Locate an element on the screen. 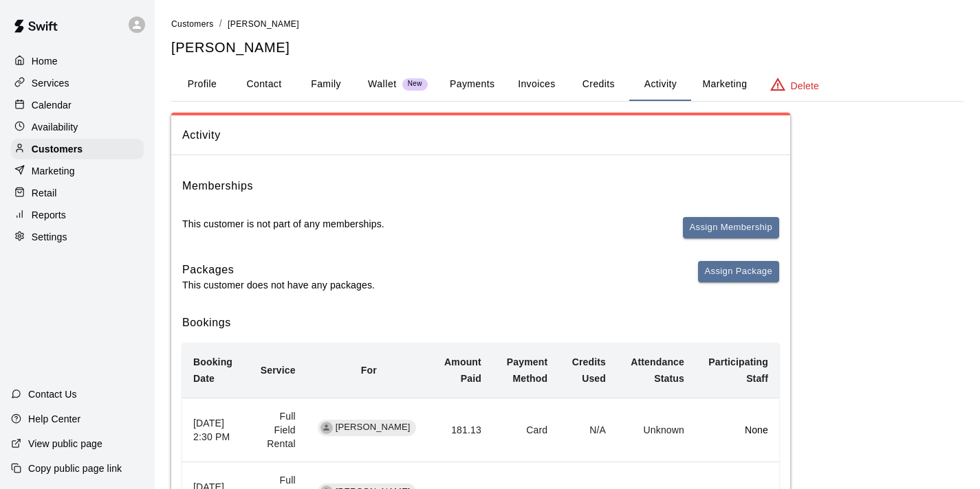  a: Availability is located at coordinates (77, 127).